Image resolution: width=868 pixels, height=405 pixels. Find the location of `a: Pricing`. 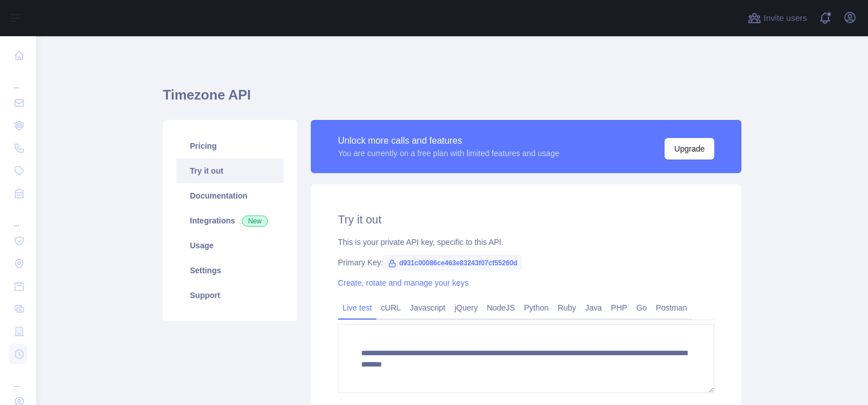

a: Pricing is located at coordinates (230, 146).